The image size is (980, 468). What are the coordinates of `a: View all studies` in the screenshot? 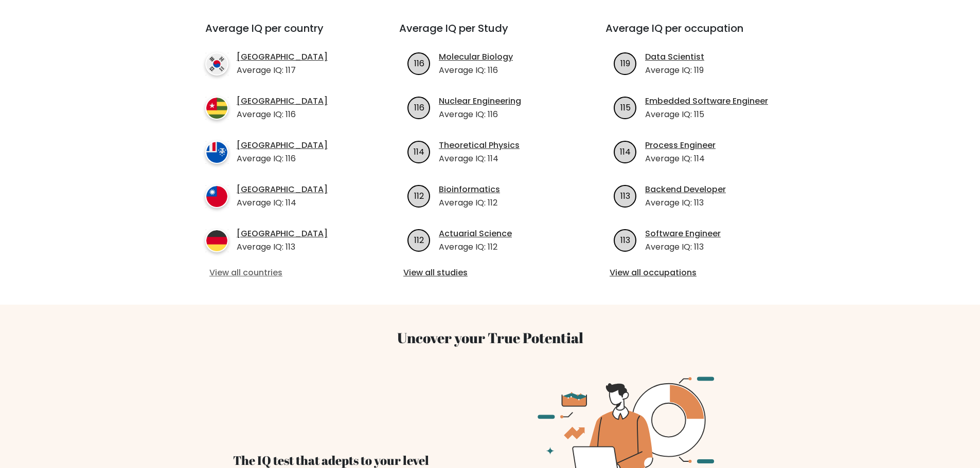 It's located at (490, 273).